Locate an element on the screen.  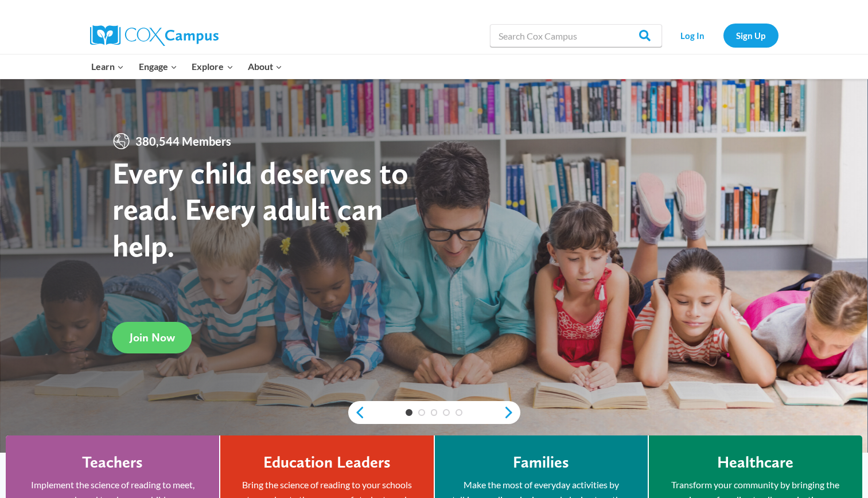
a: 3 is located at coordinates (434, 412).